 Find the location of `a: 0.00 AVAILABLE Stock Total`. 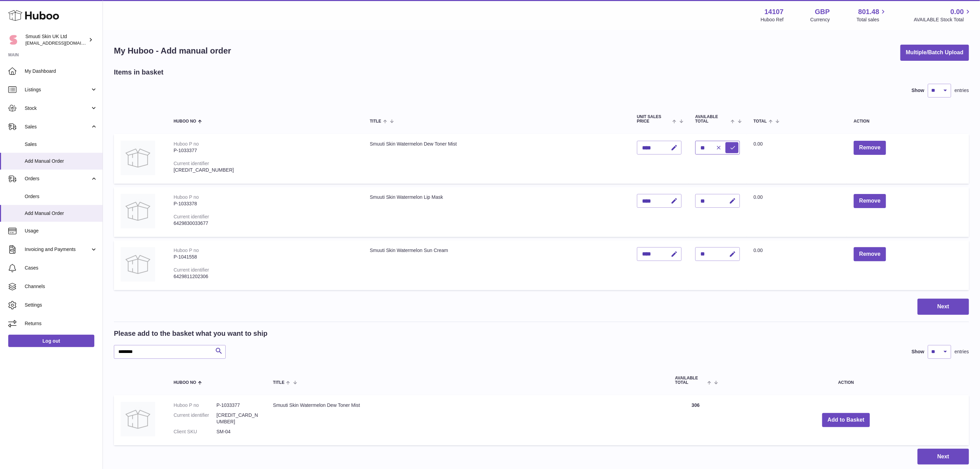

a: 0.00 AVAILABLE Stock Total is located at coordinates (943, 15).